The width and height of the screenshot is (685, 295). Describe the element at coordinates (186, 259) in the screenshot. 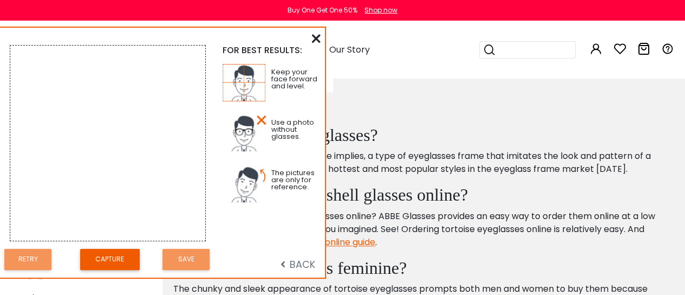

I see `button: Save` at that location.